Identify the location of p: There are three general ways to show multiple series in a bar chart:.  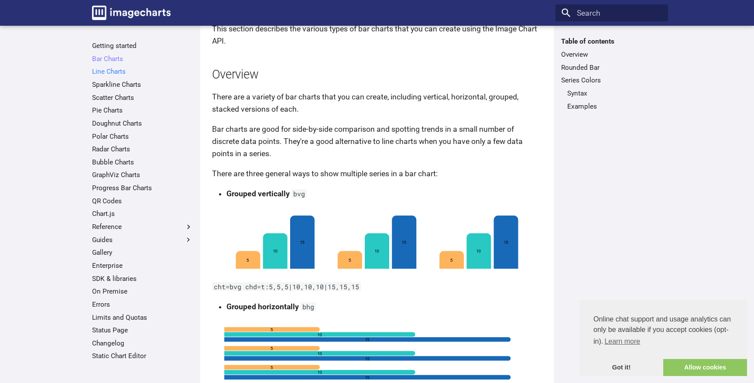
(377, 174).